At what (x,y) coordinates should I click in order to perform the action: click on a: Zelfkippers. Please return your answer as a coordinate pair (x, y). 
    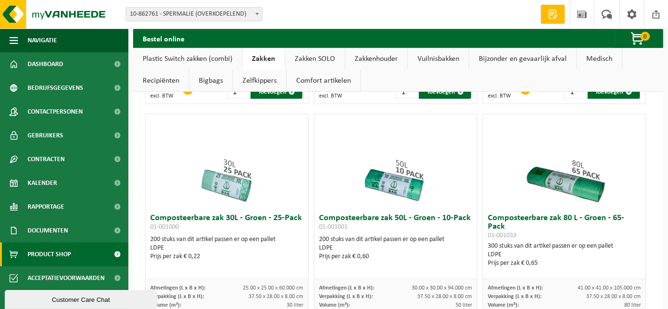
    Looking at the image, I should click on (260, 81).